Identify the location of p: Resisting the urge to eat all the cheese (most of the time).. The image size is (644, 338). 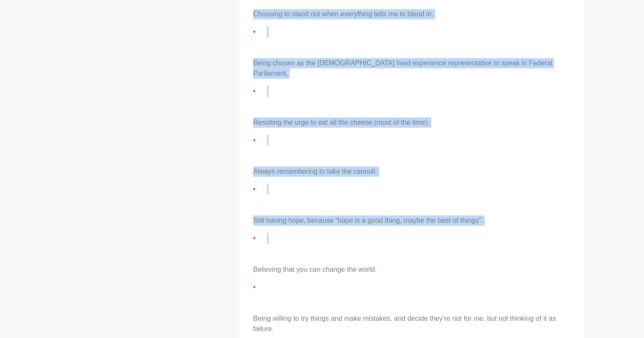
(411, 123).